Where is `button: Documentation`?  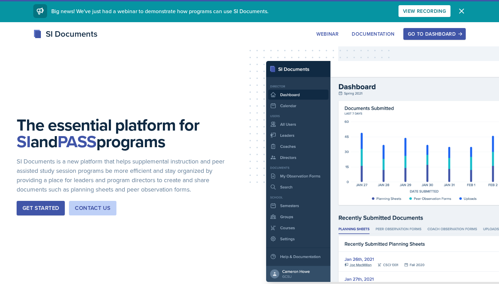
button: Documentation is located at coordinates (373, 34).